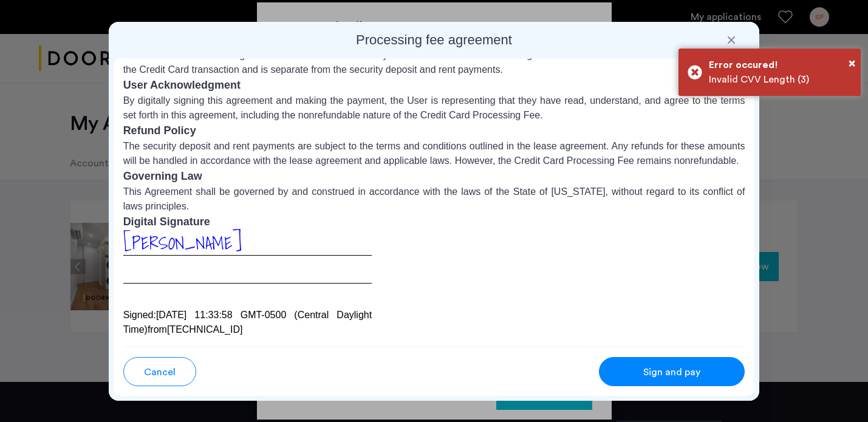 The width and height of the screenshot is (868, 422). Describe the element at coordinates (435, 222) in the screenshot. I see `h3: Digital Signature` at that location.